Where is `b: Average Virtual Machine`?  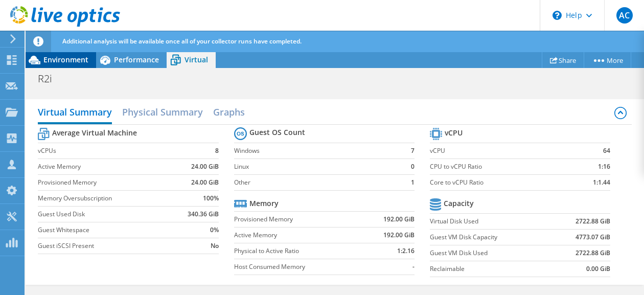 b: Average Virtual Machine is located at coordinates (95, 133).